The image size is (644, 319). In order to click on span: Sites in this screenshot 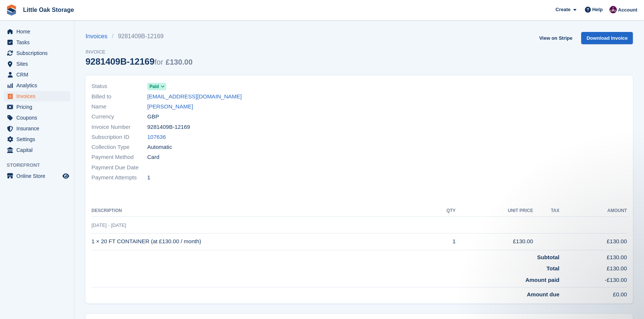, I will do `click(39, 64)`.